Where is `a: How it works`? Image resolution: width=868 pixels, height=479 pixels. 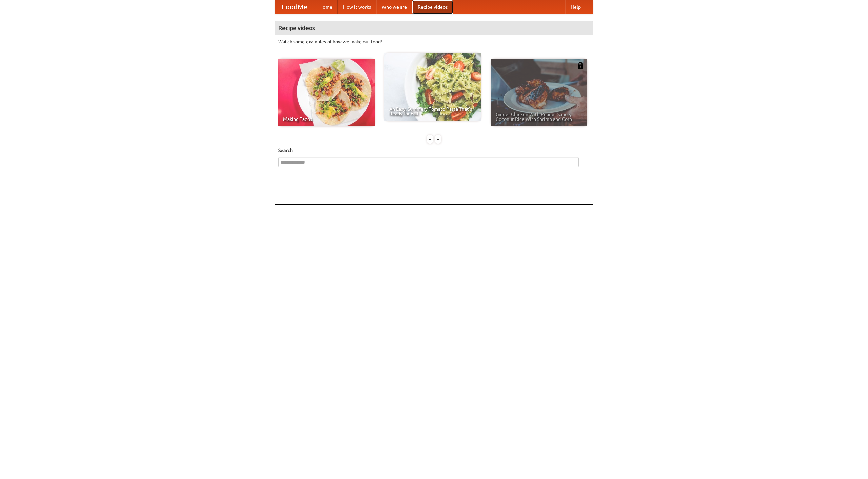
a: How it works is located at coordinates (357, 7).